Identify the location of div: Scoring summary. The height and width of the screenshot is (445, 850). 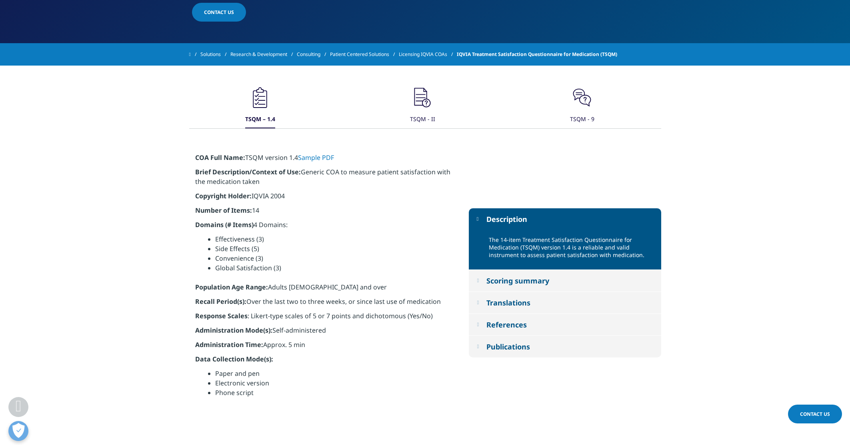
(518, 281).